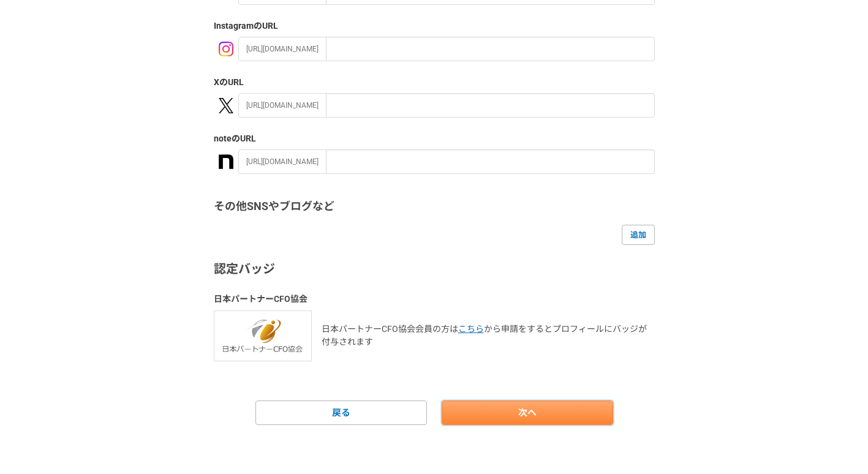 The width and height of the screenshot is (868, 474). Describe the element at coordinates (434, 25) in the screenshot. I see `label: Instagram のURL` at that location.